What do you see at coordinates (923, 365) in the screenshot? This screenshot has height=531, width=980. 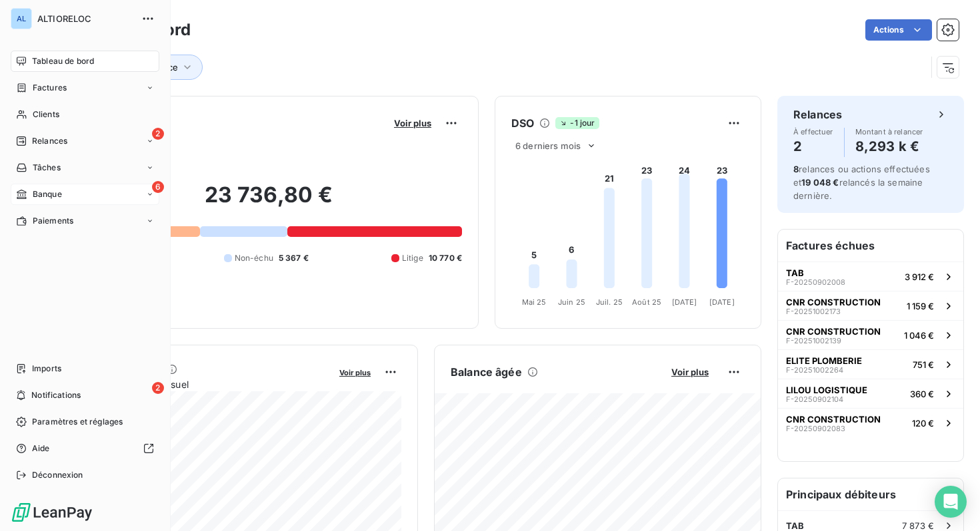 I see `span: 751 €` at bounding box center [923, 365].